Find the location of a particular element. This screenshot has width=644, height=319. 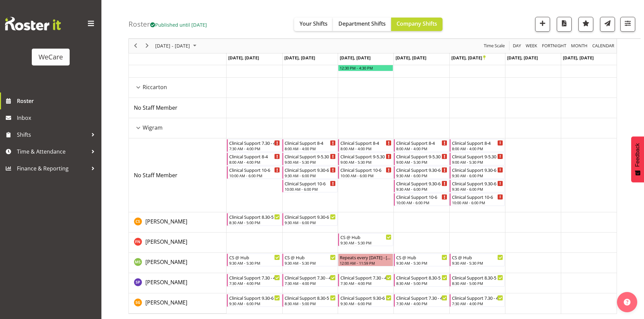

span: Shifts is located at coordinates (52, 135).